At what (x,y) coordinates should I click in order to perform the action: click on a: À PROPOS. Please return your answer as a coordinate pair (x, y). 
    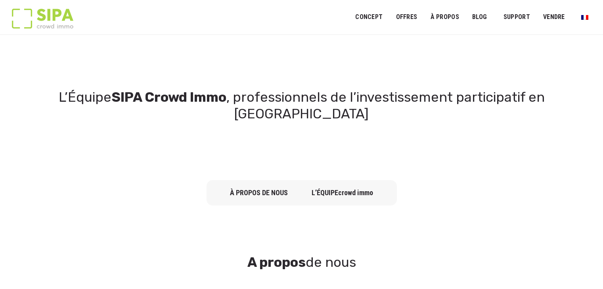
    Looking at the image, I should click on (444, 17).